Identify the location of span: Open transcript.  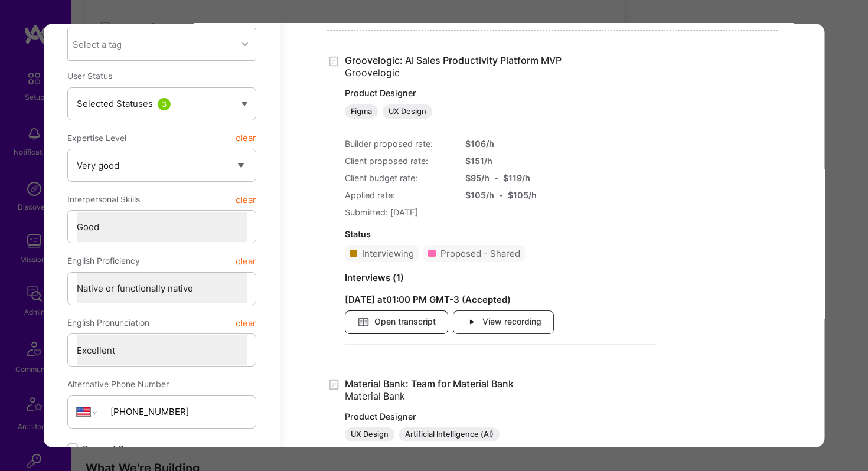
(397, 322).